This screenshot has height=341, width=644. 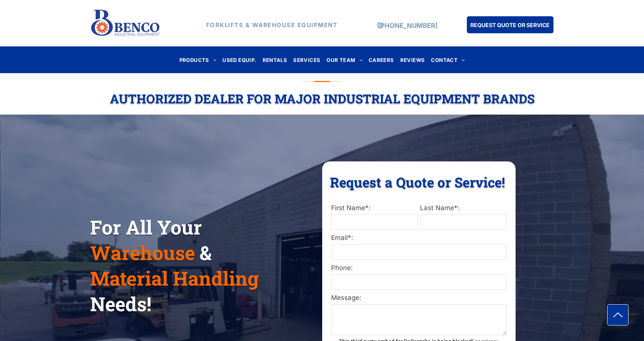 I want to click on span: For All Your, so click(x=146, y=227).